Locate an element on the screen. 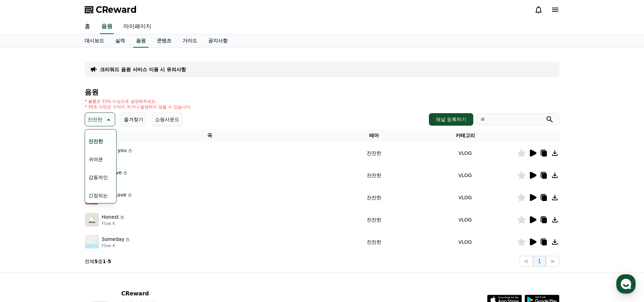 This screenshot has width=644, height=302. th: 테마 is located at coordinates (374, 135).